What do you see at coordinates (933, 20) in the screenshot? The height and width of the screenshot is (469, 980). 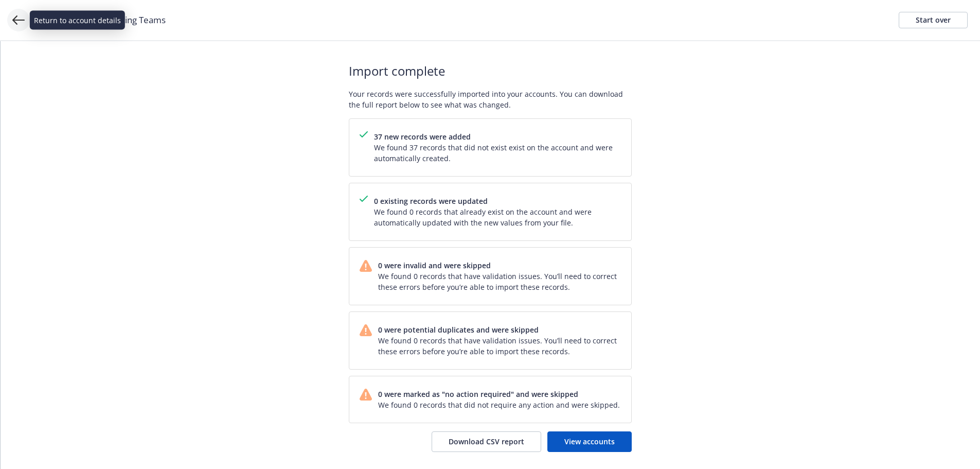 I see `div: Start over` at bounding box center [933, 20].